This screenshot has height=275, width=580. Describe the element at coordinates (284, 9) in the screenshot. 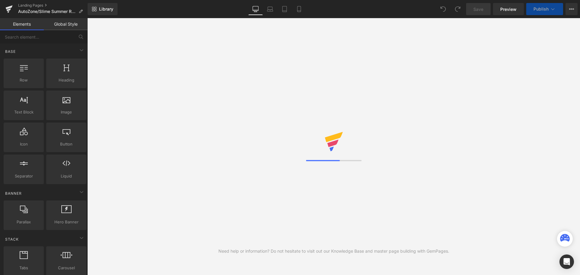

I see `a: Tablet` at that location.